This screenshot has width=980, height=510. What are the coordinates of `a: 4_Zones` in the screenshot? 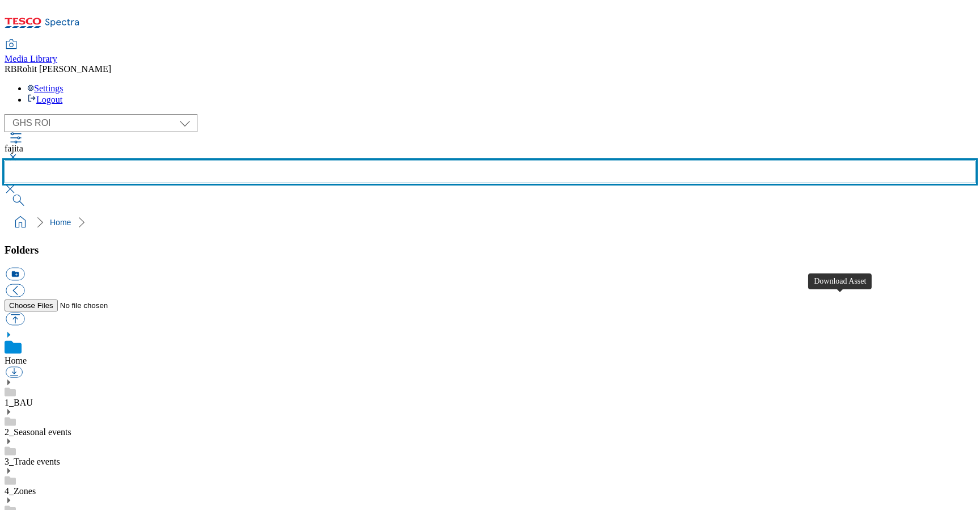 It's located at (20, 490).